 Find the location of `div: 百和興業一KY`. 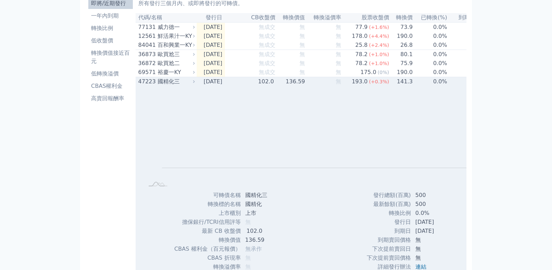

div: 百和興業一KY is located at coordinates (175, 45).